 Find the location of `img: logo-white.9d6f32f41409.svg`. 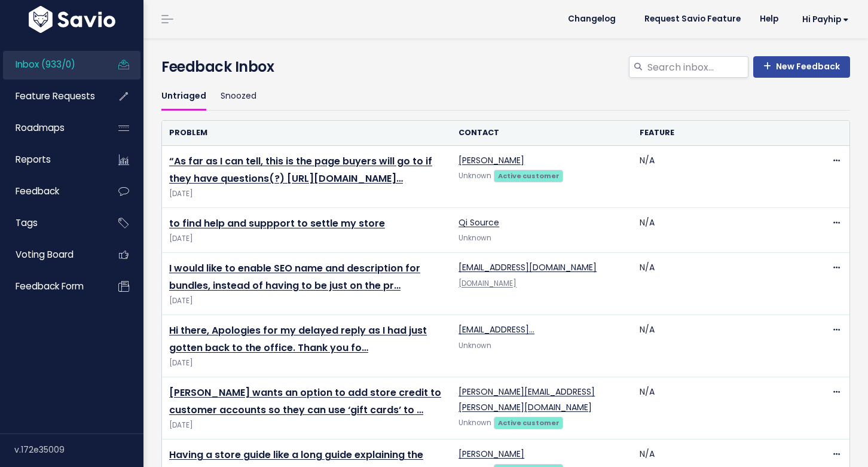

img: logo-white.9d6f32f41409.svg is located at coordinates (72, 19).